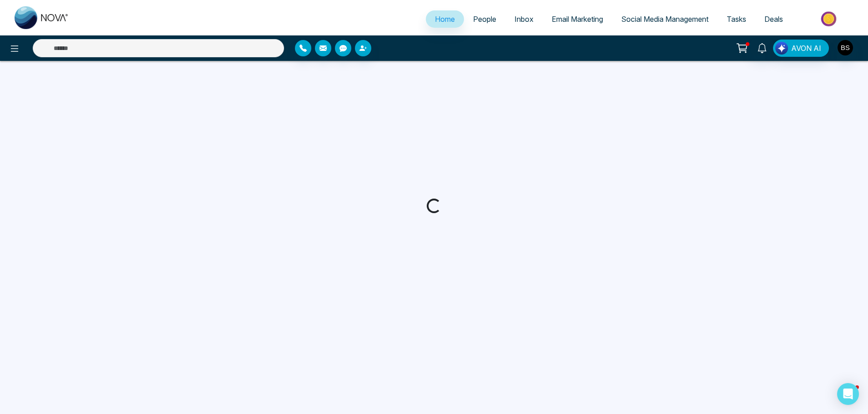 The image size is (868, 414). Describe the element at coordinates (445, 19) in the screenshot. I see `span: Home` at that location.